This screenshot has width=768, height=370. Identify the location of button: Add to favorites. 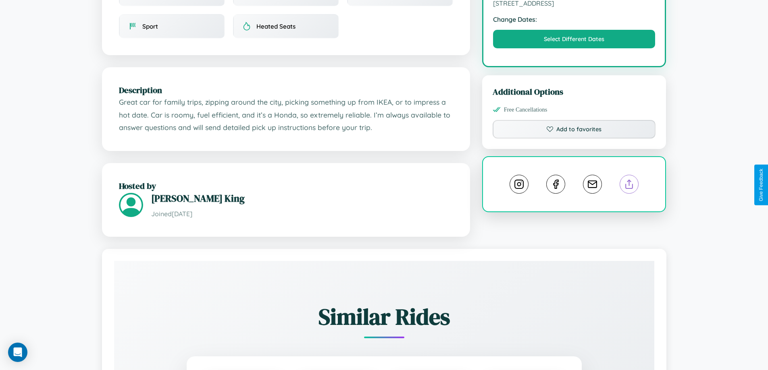
(574, 129).